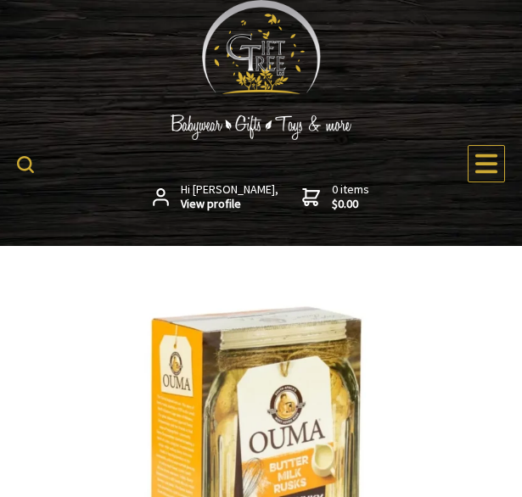 Image resolution: width=522 pixels, height=497 pixels. I want to click on strong: $0.00, so click(350, 204).